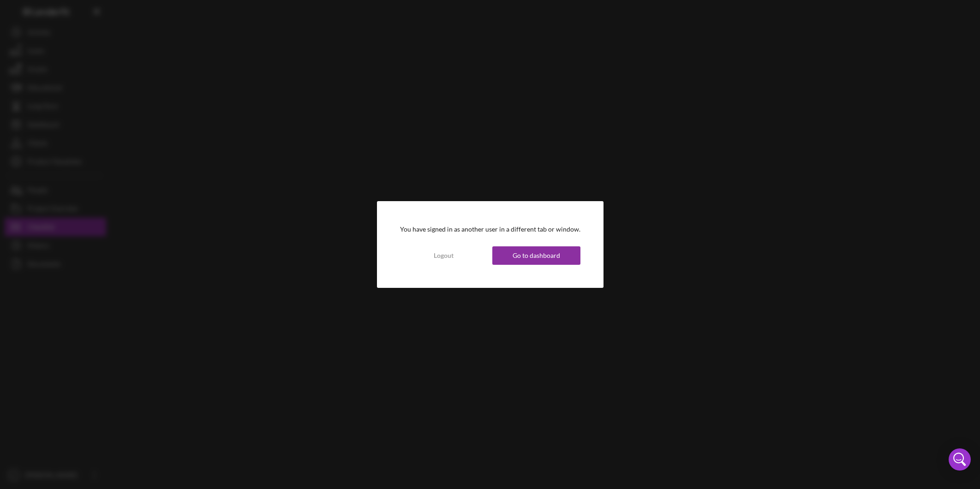  Describe the element at coordinates (443, 256) in the screenshot. I see `div: Logout` at that location.